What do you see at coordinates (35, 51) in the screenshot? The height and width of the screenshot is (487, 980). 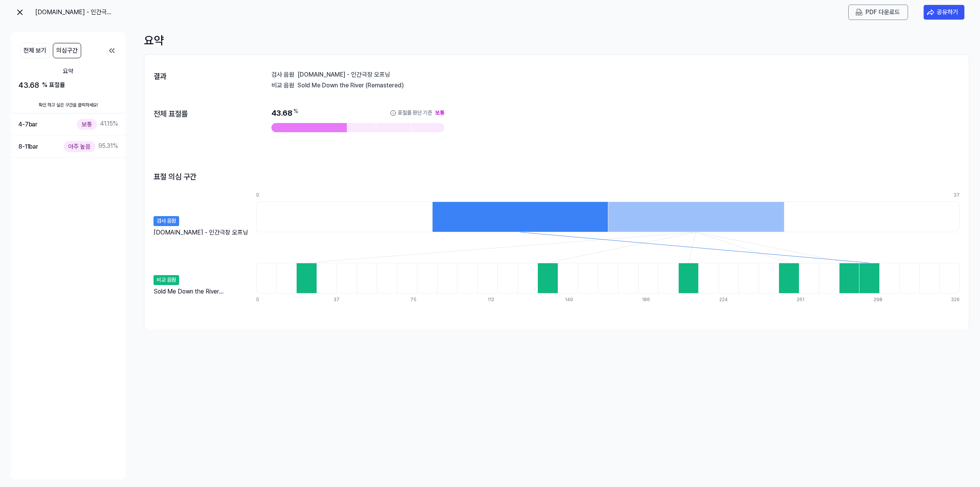 I see `button: 전체 보기` at bounding box center [35, 51].